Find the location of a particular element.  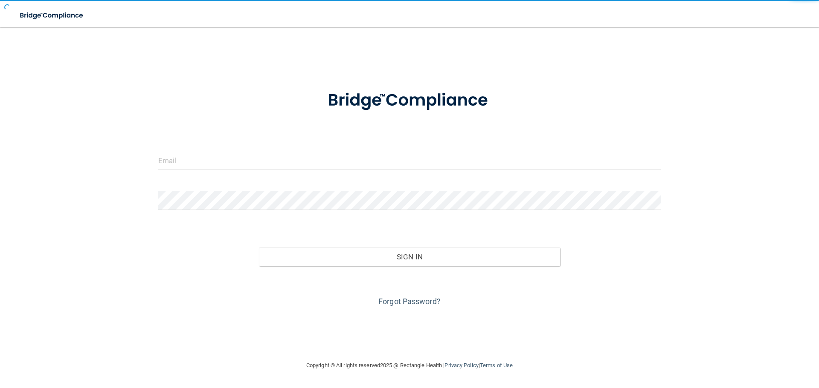

a: Terms of Use is located at coordinates (496, 365).